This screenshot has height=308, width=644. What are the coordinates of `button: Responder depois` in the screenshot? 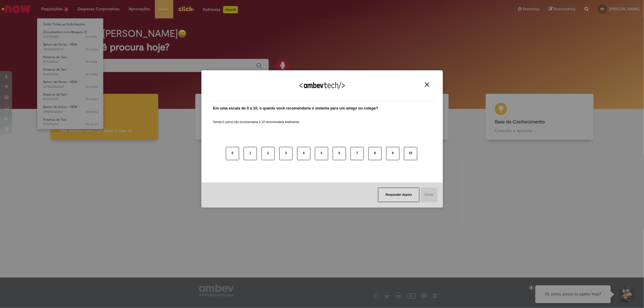 It's located at (398, 195).